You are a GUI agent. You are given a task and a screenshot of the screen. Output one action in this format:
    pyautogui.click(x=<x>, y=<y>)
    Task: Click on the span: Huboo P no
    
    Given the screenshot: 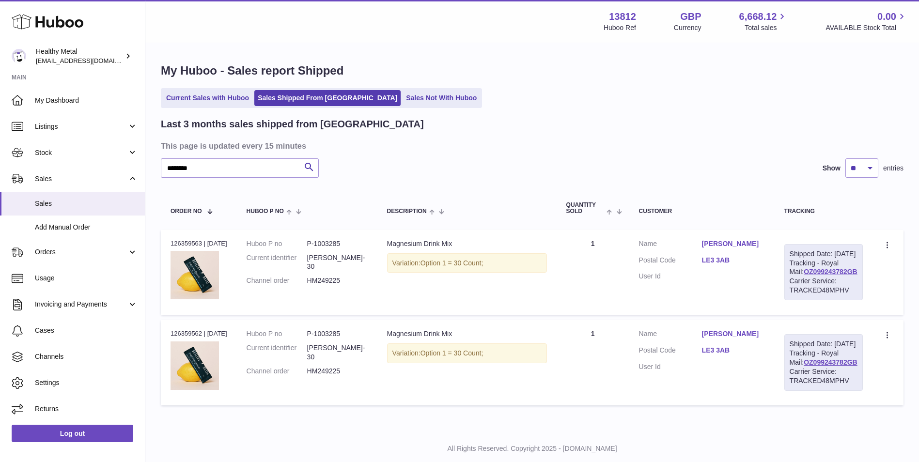 What is the action you would take?
    pyautogui.click(x=265, y=211)
    